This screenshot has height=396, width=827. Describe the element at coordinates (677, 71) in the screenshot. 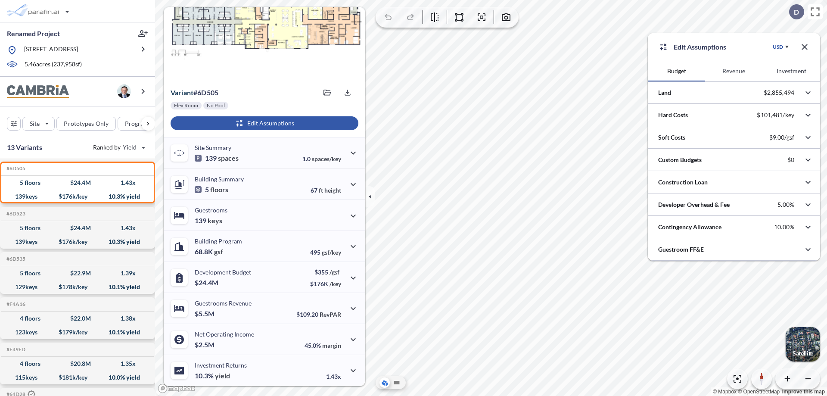

I see `button: Budget` at that location.